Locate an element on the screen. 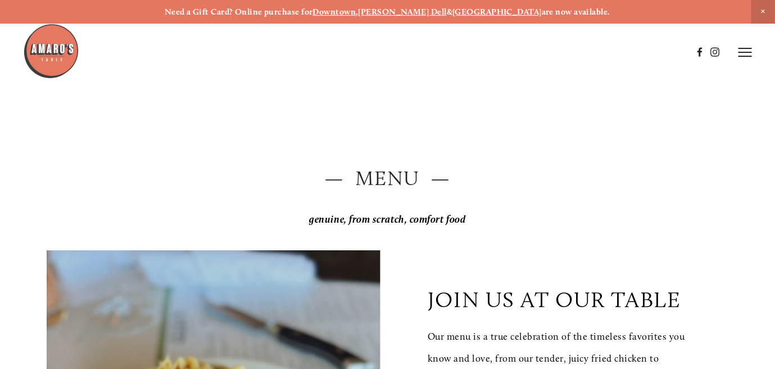 The width and height of the screenshot is (775, 369). p: join us at our table is located at coordinates (554, 299).